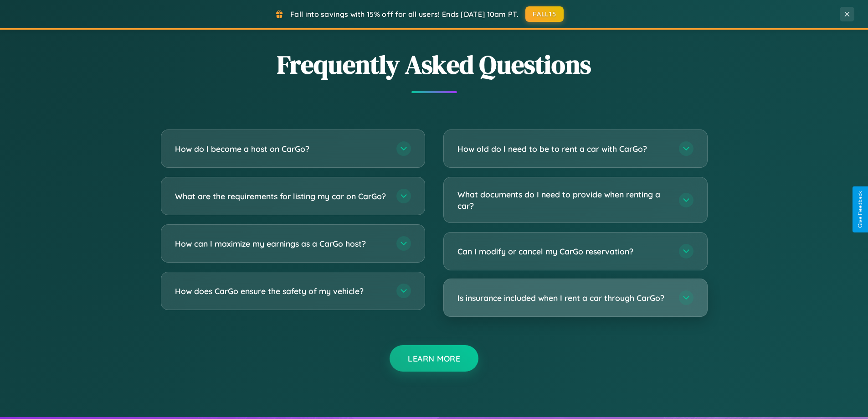 The height and width of the screenshot is (419, 868). I want to click on div: Give Feedback, so click(860, 209).